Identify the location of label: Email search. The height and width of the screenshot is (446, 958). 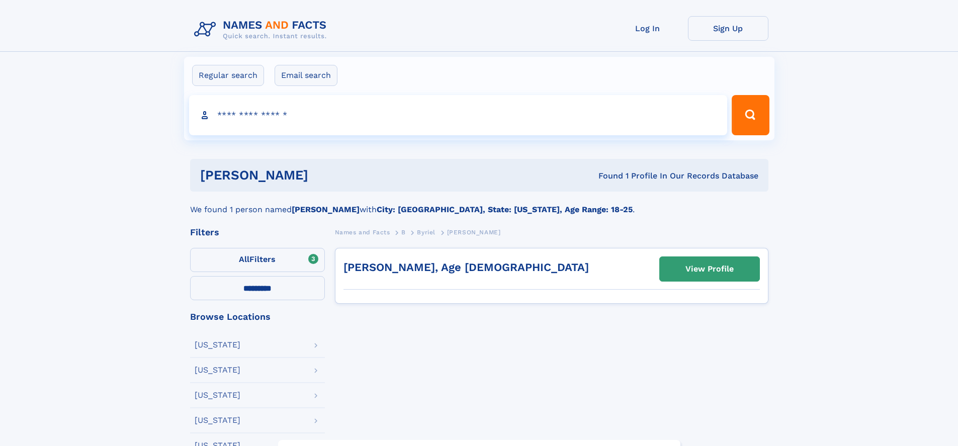
(306, 75).